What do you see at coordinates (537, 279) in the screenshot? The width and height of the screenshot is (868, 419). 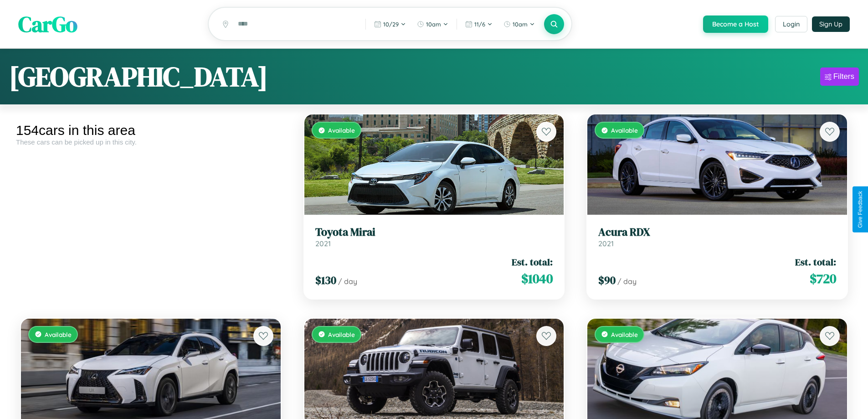 I see `span: $ 1040` at bounding box center [537, 279].